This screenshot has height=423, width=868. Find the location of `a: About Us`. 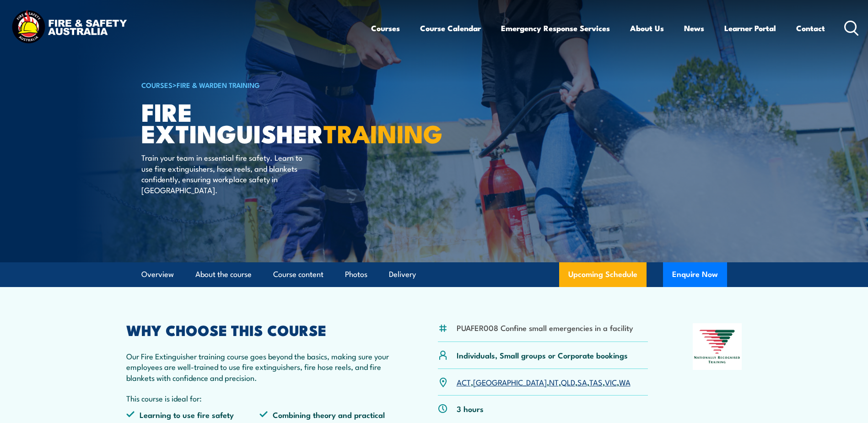

a: About Us is located at coordinates (647, 28).